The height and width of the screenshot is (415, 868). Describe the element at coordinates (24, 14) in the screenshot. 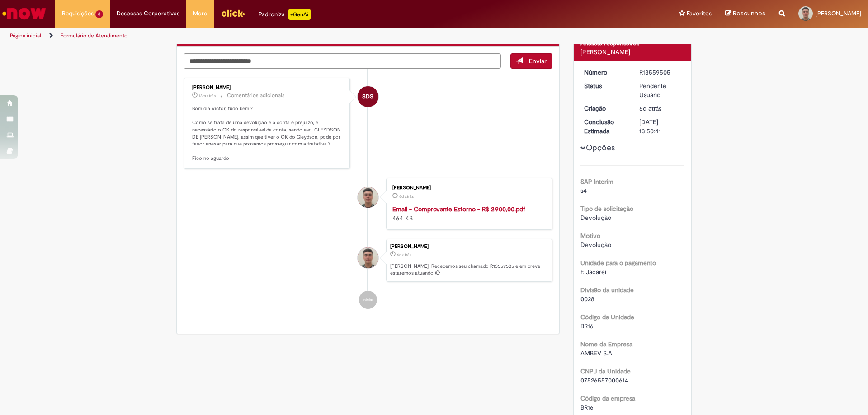

I see `img: ServiceNow` at that location.